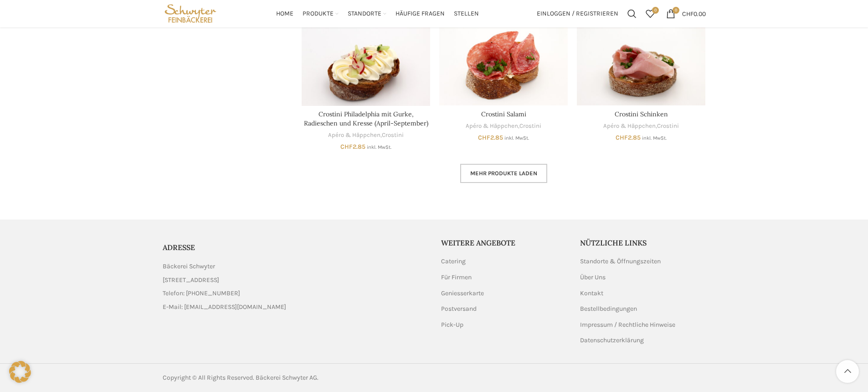 The height and width of the screenshot is (392, 868). I want to click on bdi: 0.00, so click(695, 13).